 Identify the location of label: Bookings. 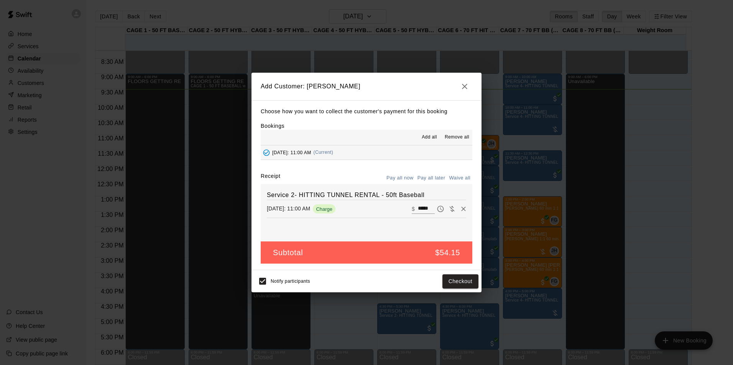
(272, 126).